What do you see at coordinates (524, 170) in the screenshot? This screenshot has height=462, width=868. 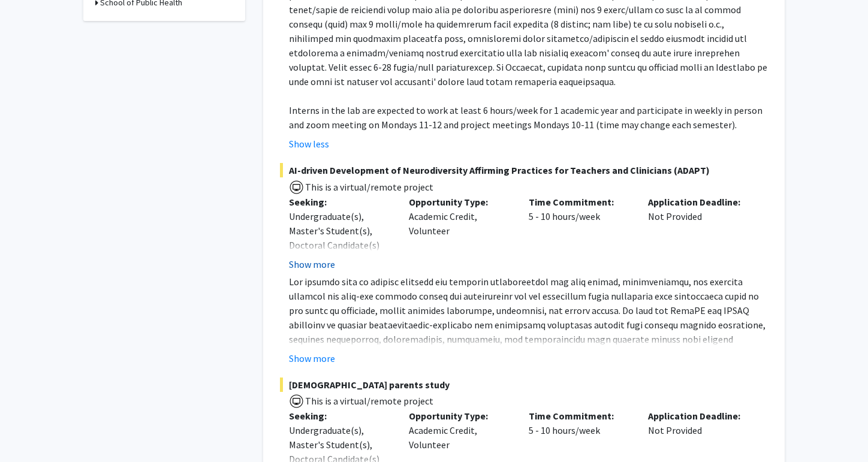 I see `span: AI-driven Development of Neurodiversity Affirming Practices for Teachers and Clinicians (ADAPT)` at bounding box center [524, 170].